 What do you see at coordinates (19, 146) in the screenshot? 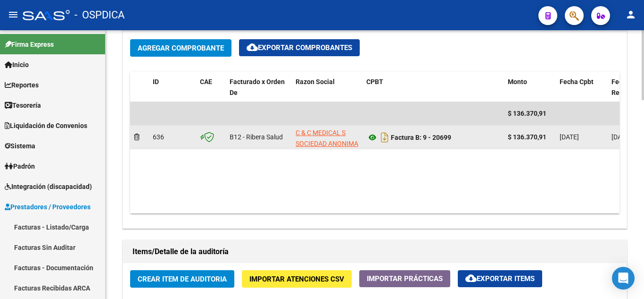
I see `span: Sistema` at bounding box center [19, 146].